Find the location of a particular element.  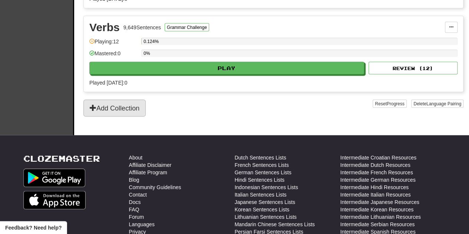

button: Play is located at coordinates (226, 68).